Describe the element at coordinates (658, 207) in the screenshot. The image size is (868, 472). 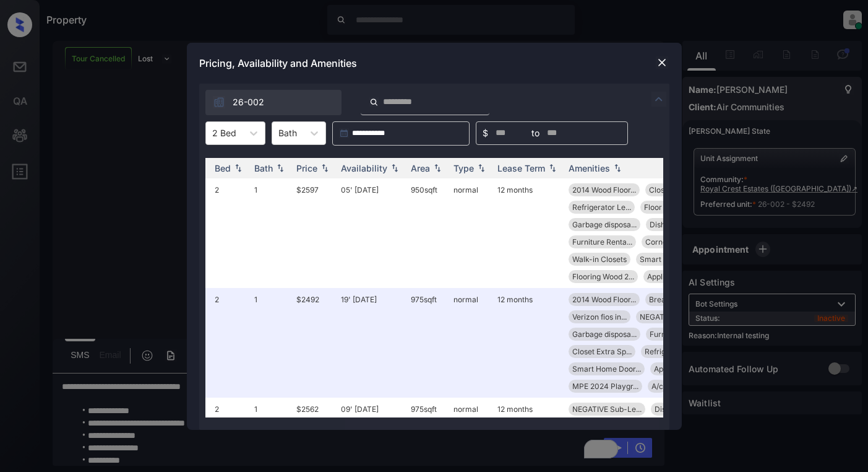
I see `span: Floor 01` at that location.